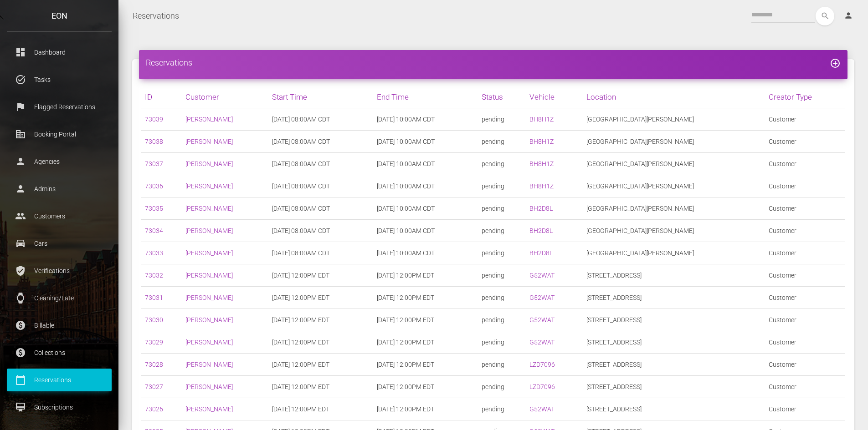  What do you see at coordinates (59, 243) in the screenshot?
I see `a: drive_eta Cars` at bounding box center [59, 243].